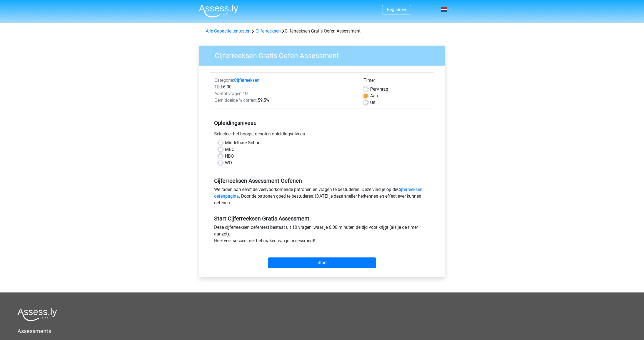 This screenshot has width=644, height=340. What do you see at coordinates (373, 103) in the screenshot?
I see `label: Uit` at bounding box center [373, 103].